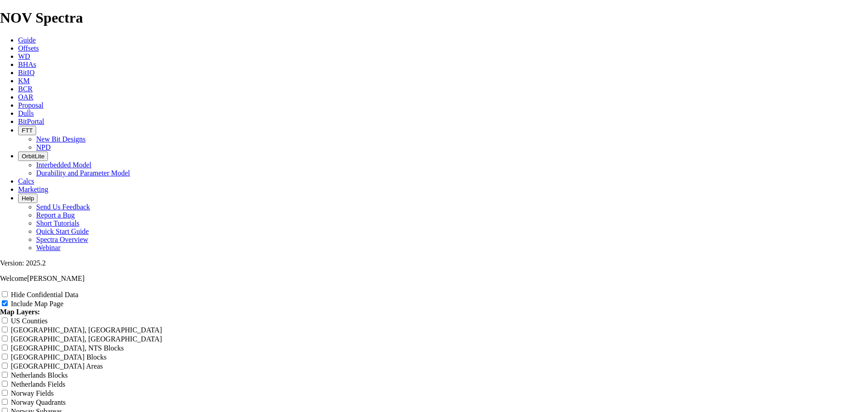 This screenshot has height=412, width=868. I want to click on label: US Counties, so click(29, 321).